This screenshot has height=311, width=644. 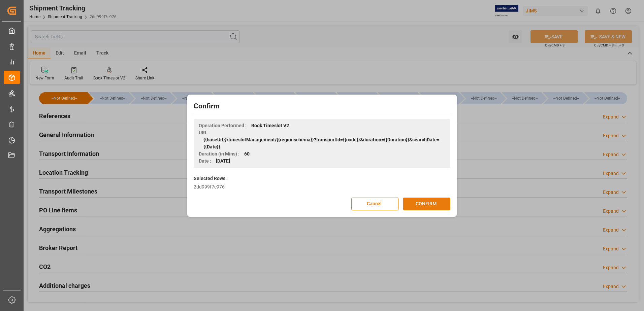 I want to click on span: Duration (in Mins) :, so click(x=219, y=154).